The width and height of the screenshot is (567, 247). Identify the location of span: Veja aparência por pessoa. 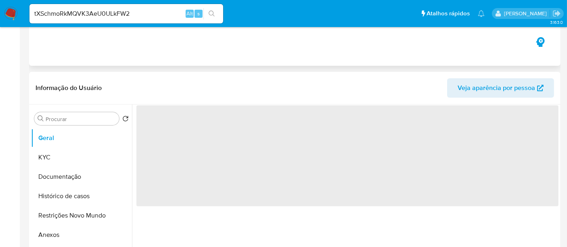
(496, 88).